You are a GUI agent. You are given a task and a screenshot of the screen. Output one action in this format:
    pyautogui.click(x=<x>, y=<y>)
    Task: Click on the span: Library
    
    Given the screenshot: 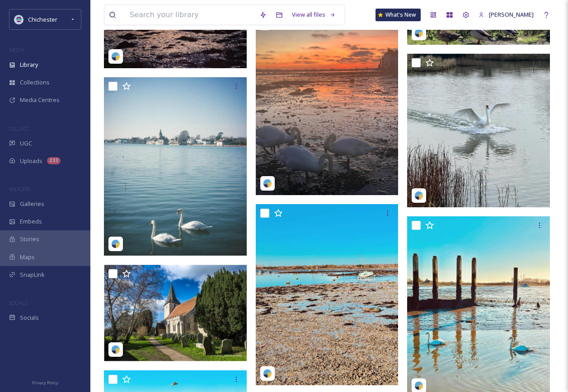 What is the action you would take?
    pyautogui.click(x=29, y=65)
    